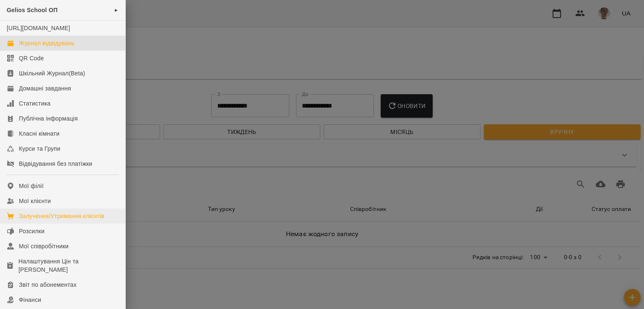 The image size is (644, 309). Describe the element at coordinates (39, 149) in the screenshot. I see `div: Курси та Групи` at that location.